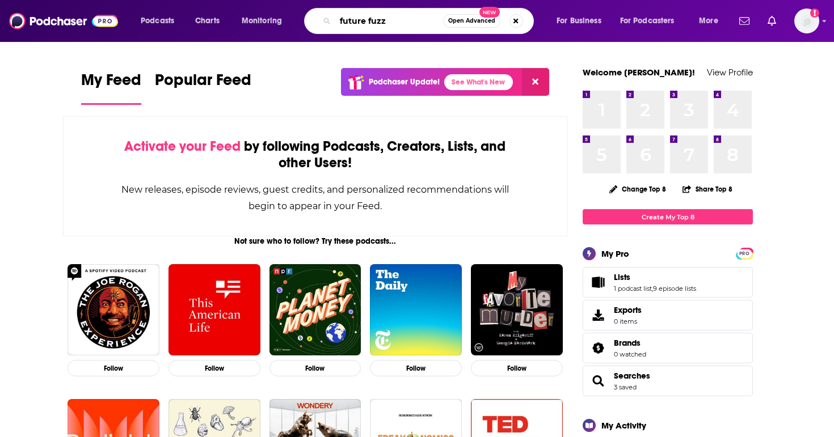 The width and height of the screenshot is (834, 437). I want to click on img: User Profile, so click(806, 21).